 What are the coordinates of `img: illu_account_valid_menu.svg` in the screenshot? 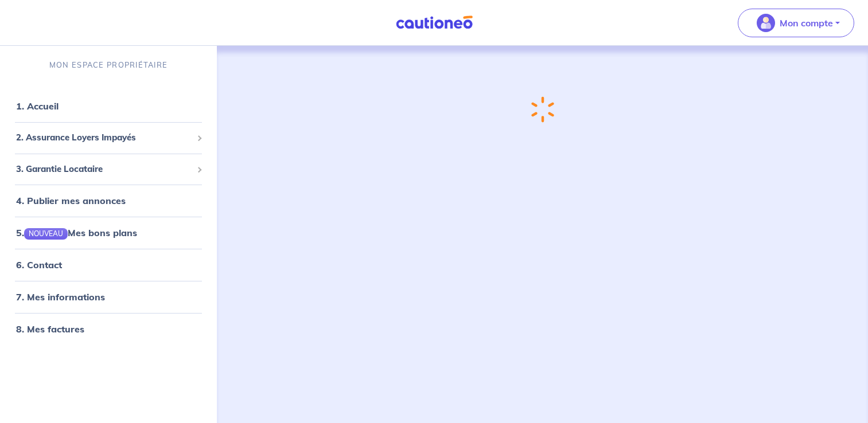 It's located at (766, 23).